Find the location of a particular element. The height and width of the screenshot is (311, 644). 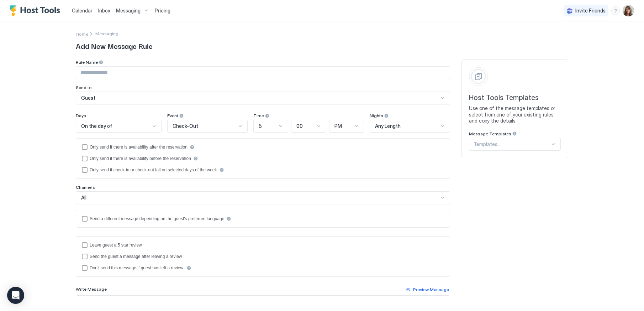

div: disableMessageAfterReview is located at coordinates (263, 268).